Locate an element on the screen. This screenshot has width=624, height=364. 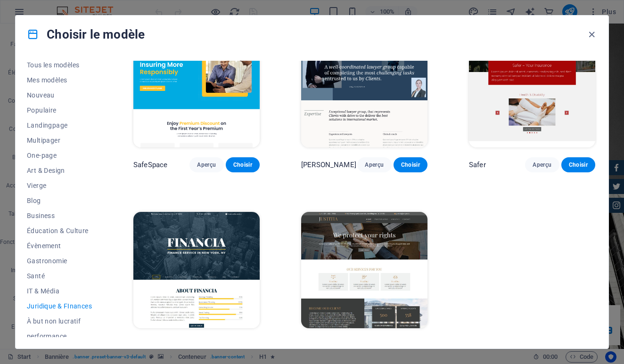
img: Justitia is located at coordinates (364, 270).